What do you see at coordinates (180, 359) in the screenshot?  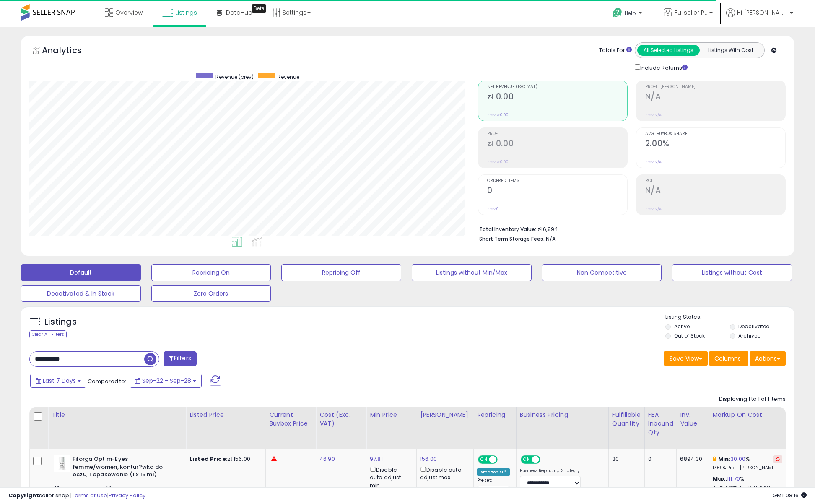 I see `button: Filters` at bounding box center [180, 359].